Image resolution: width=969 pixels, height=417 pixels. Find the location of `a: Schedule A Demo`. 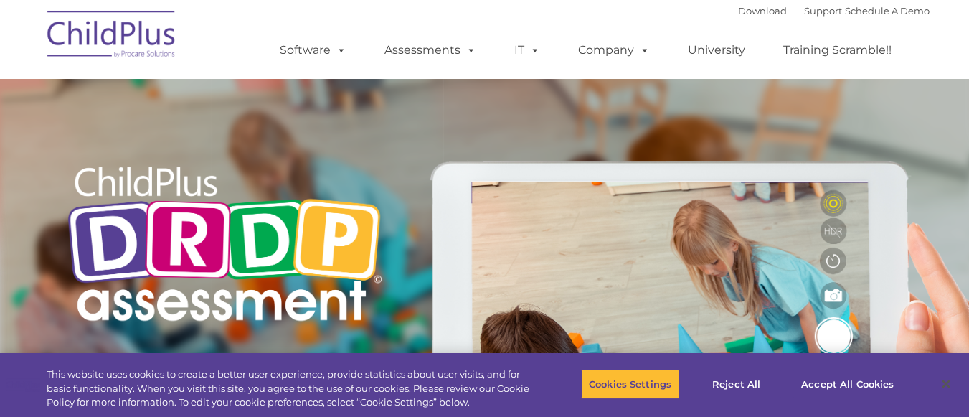

a: Schedule A Demo is located at coordinates (888, 11).